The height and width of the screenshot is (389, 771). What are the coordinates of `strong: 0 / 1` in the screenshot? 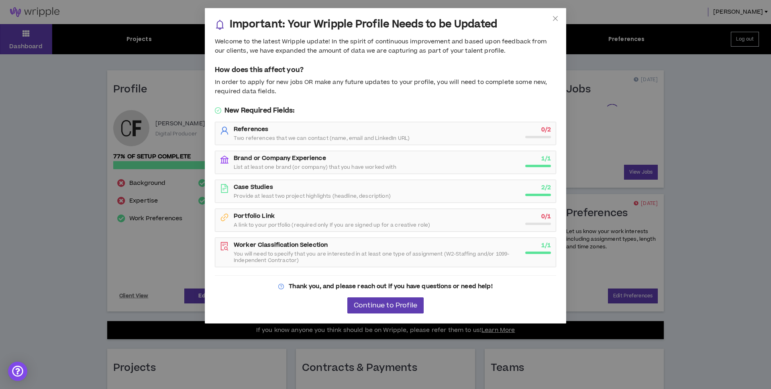 It's located at (546, 216).